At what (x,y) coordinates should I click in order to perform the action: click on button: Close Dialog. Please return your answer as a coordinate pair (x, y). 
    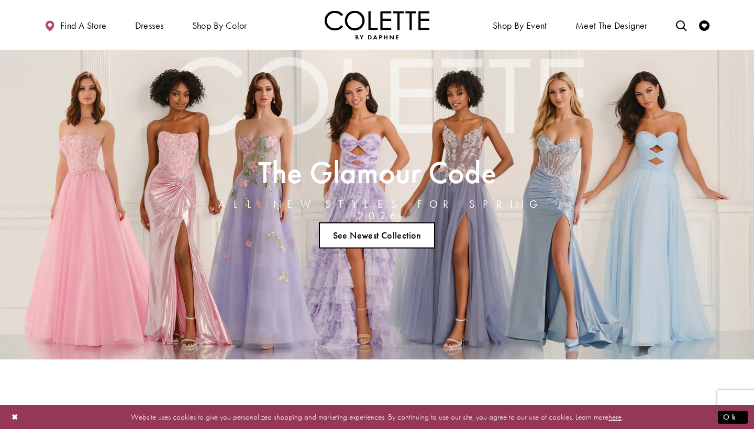
    Looking at the image, I should click on (15, 417).